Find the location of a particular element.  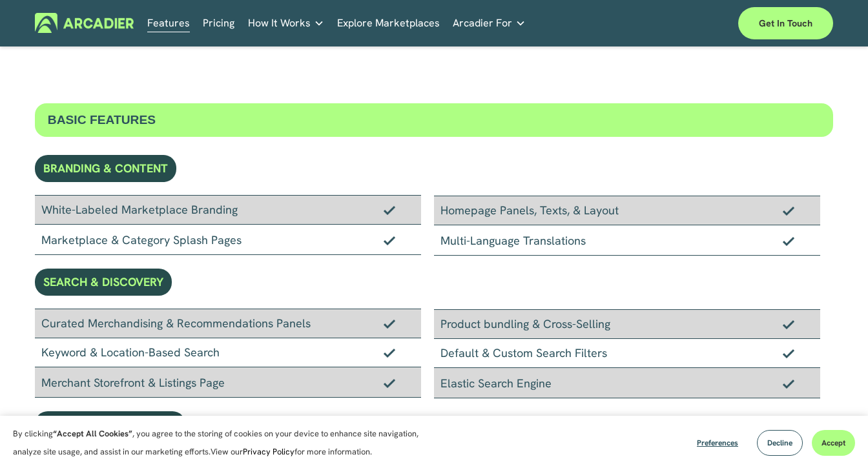

p: By clicking , you agree to the storing of cookies on your device to enhance site navigation, anal... is located at coordinates (223, 443).